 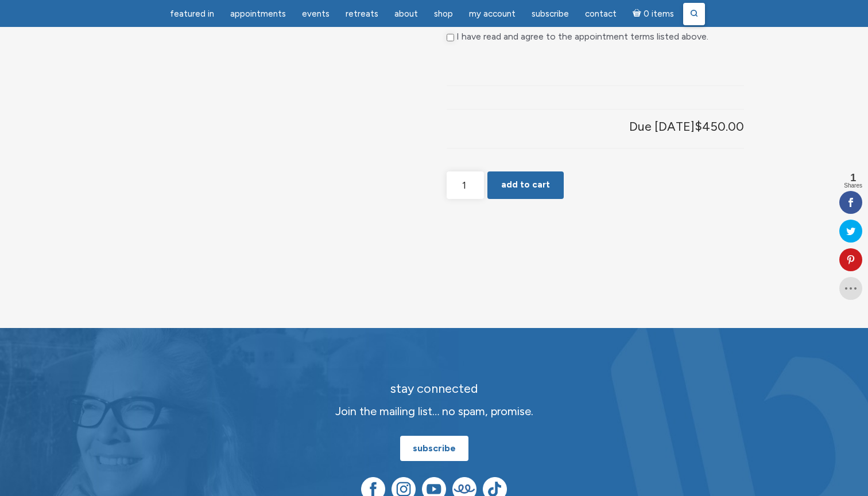 What do you see at coordinates (658, 14) in the screenshot?
I see `span: 0 items` at bounding box center [658, 14].